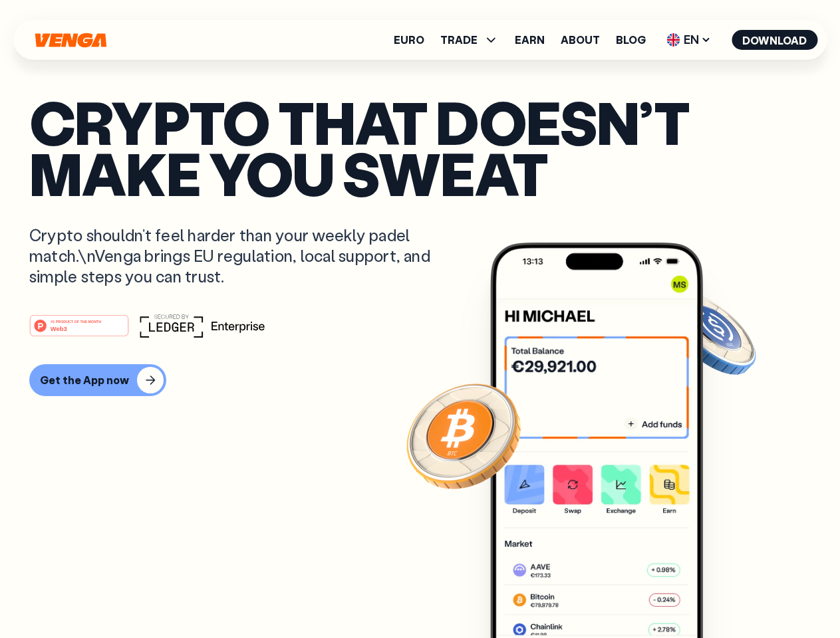 Image resolution: width=840 pixels, height=638 pixels. What do you see at coordinates (530, 40) in the screenshot?
I see `a: Earn` at bounding box center [530, 40].